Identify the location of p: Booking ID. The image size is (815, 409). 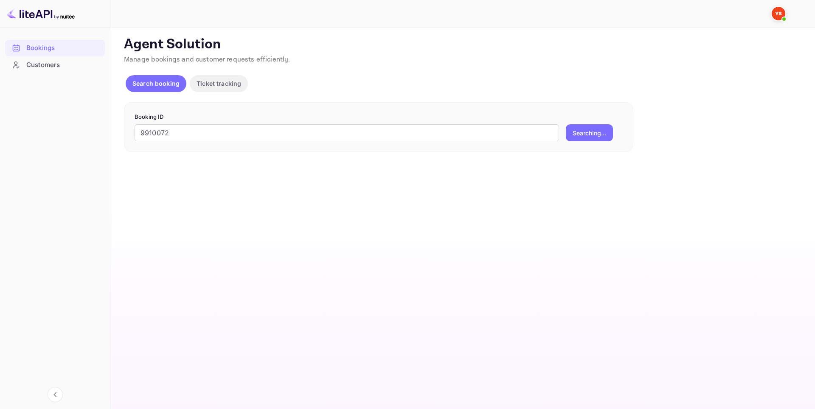
(379, 117).